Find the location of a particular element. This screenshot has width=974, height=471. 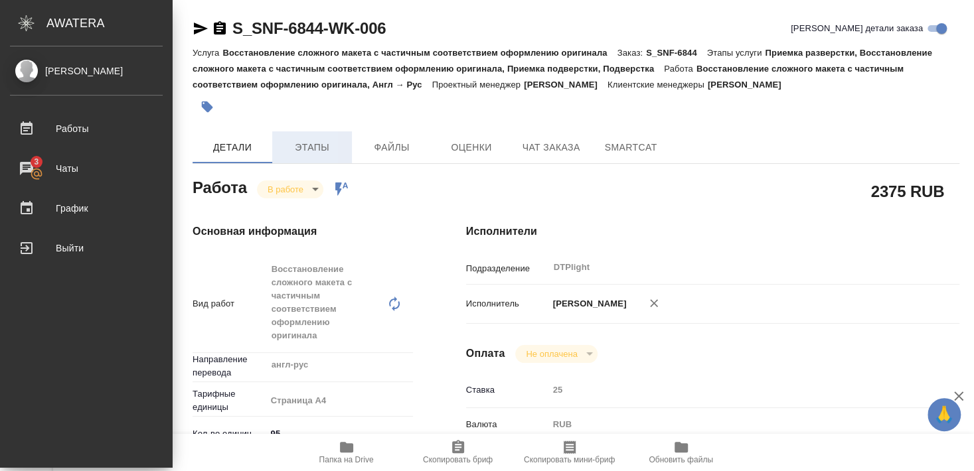

span: Оценки is located at coordinates (471, 147).